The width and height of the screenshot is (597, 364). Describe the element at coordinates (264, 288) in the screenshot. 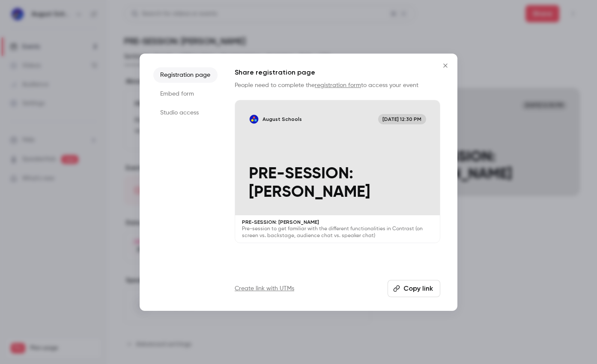

I see `a: Create link with UTMs` at that location.